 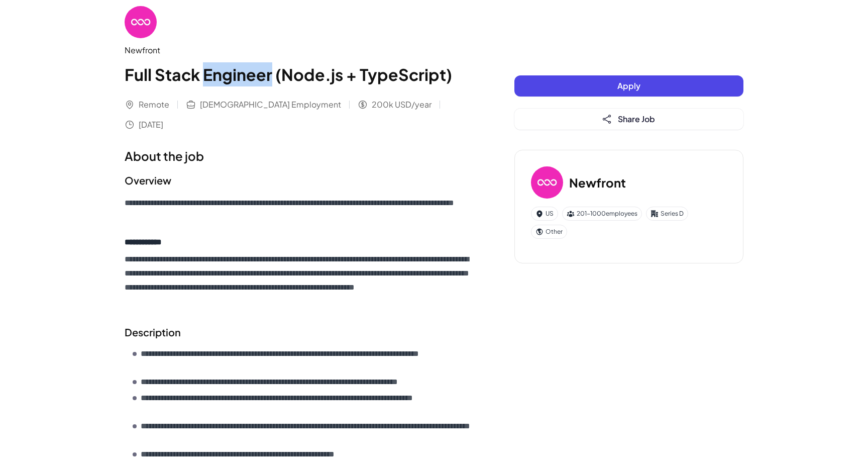 I want to click on span: 200k USD/year, so click(x=401, y=105).